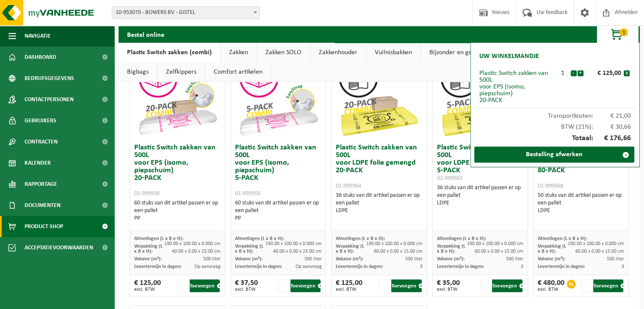 This screenshot has width=644, height=309. Describe the element at coordinates (49, 99) in the screenshot. I see `span: Contactpersonen` at that location.